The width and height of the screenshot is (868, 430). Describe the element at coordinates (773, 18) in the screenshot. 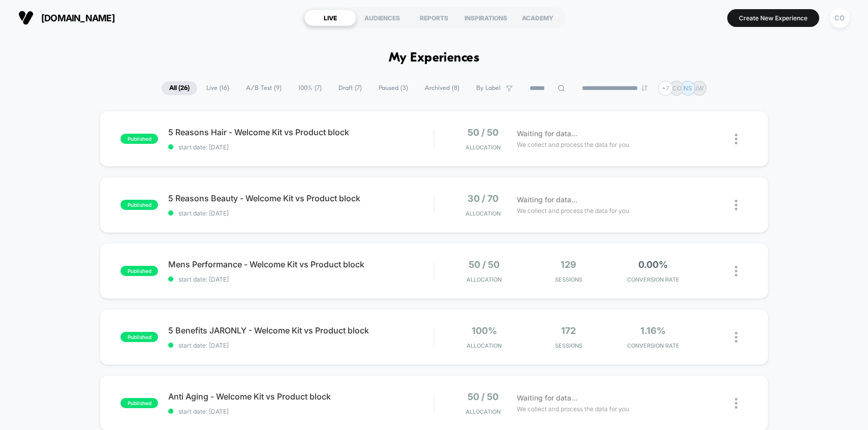

I see `button: Create New Experience` at that location.